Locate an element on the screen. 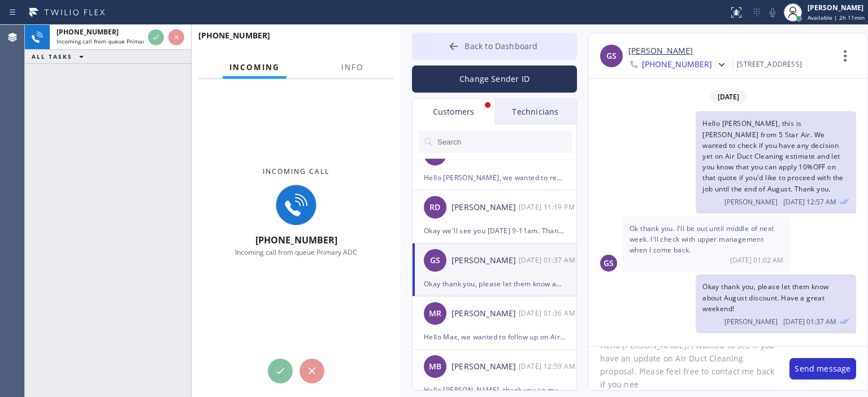  div: 08/08/2025 9:36 AM is located at coordinates (548, 313).